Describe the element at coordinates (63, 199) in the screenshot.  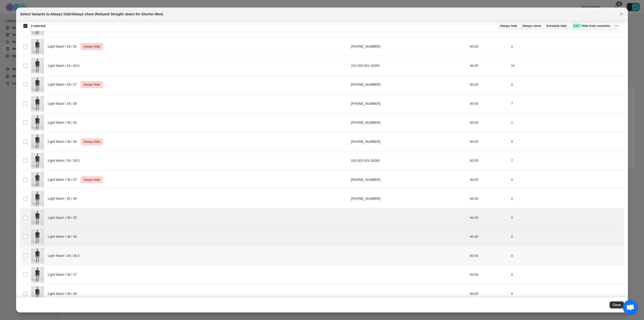
I see `span: Light Wash / 36 / 28` at that location.